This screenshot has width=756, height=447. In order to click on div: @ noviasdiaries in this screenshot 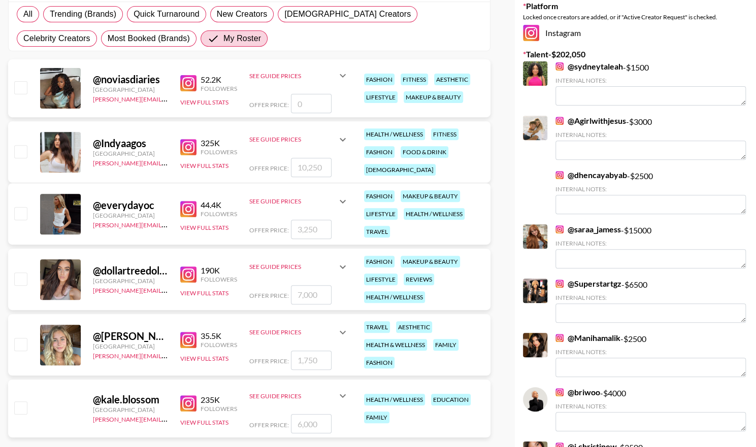, I will do `click(130, 79)`.